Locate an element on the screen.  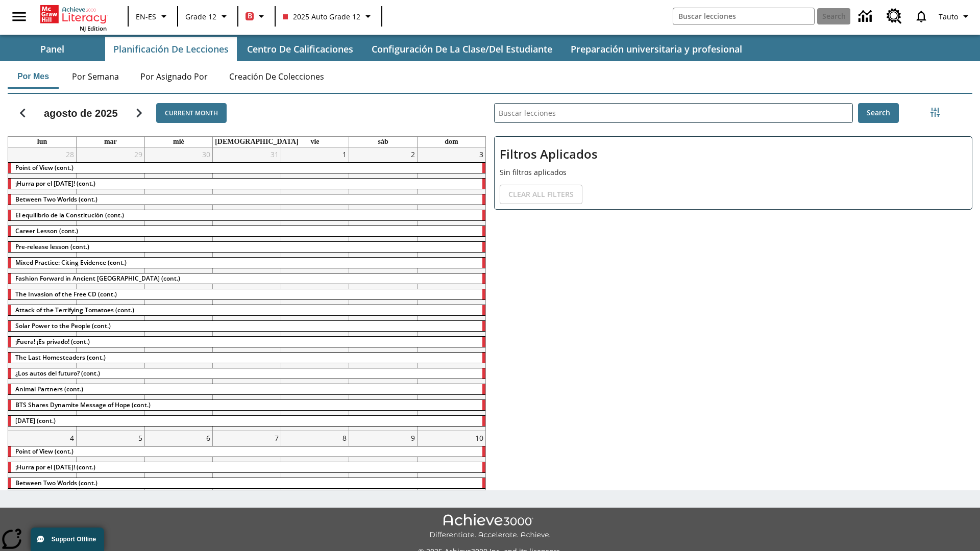
a: 28 de julio de 2025 is located at coordinates (70, 154).